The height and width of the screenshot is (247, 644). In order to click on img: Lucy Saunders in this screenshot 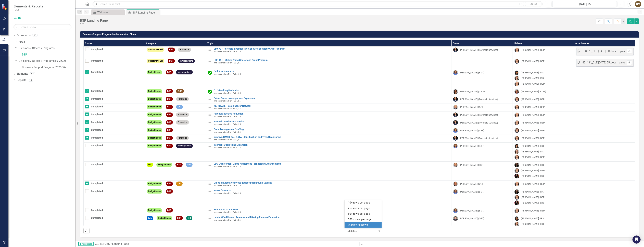, I will do `click(456, 92)`.